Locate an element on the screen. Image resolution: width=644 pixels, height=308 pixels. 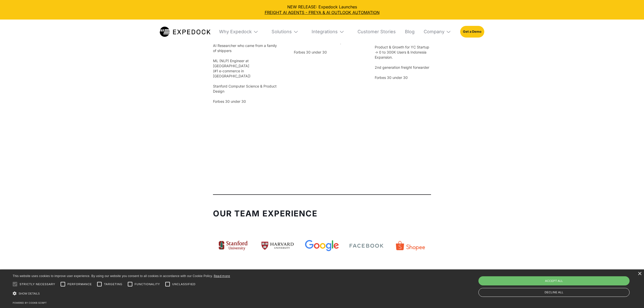
p: -Product strategy & growth for supply chain financing start up (Series A to B) -> 20M USD in Orig... is located at coordinates (406, 52).